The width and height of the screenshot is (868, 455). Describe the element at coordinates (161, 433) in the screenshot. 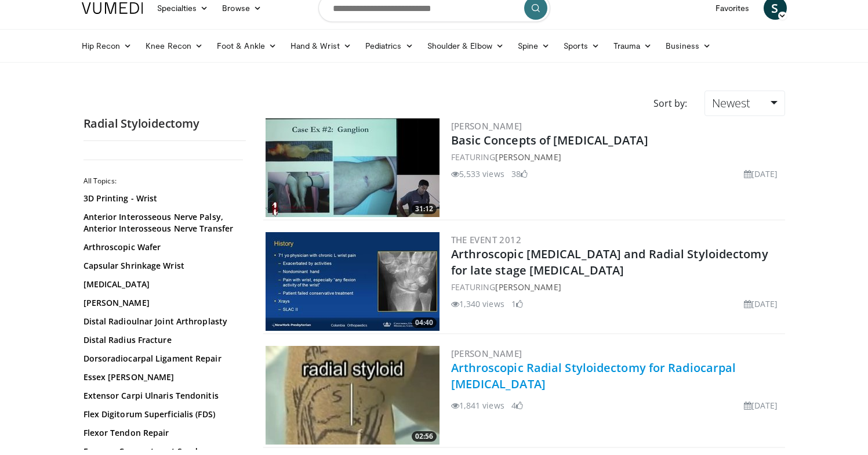

I see `a: Flexor Tendon Repair` at that location.